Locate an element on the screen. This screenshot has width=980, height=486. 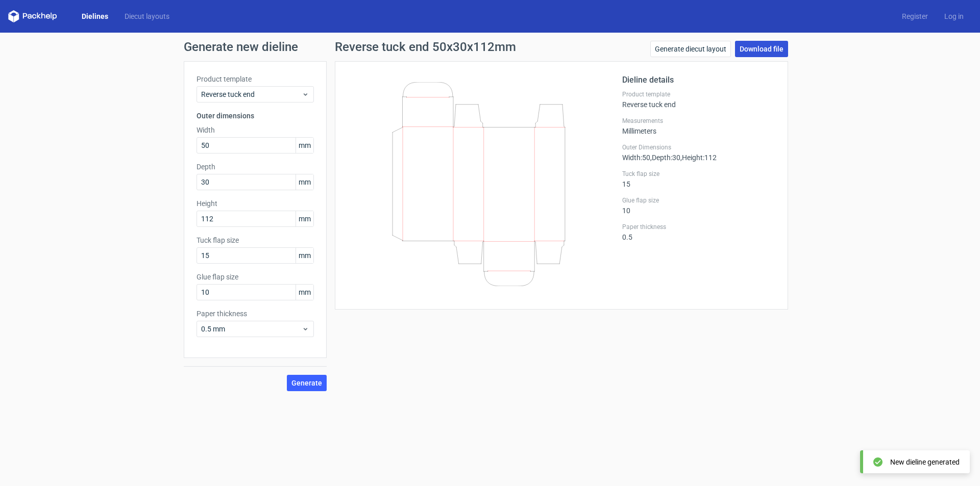
label: Measurements is located at coordinates (698, 121).